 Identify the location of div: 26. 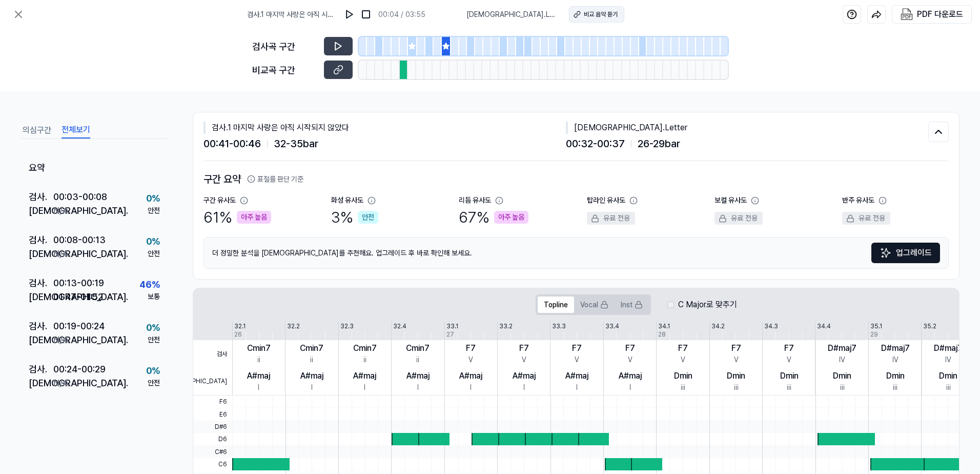
(238, 335).